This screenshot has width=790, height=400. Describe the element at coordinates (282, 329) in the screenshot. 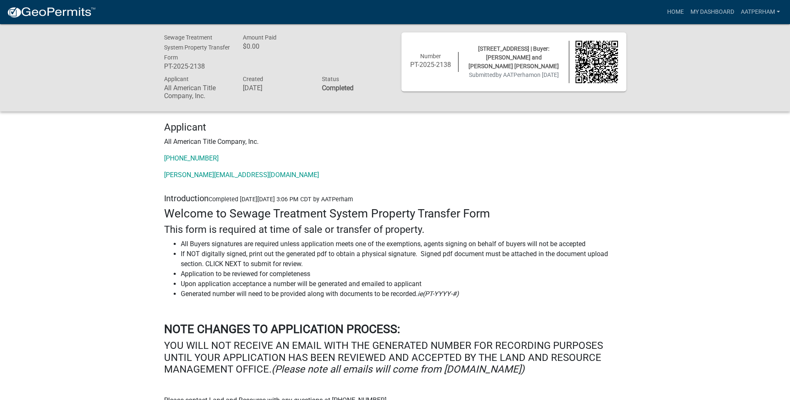

I see `strong: NOTE CHANGES TO APPLICATION PROCESS:` at that location.